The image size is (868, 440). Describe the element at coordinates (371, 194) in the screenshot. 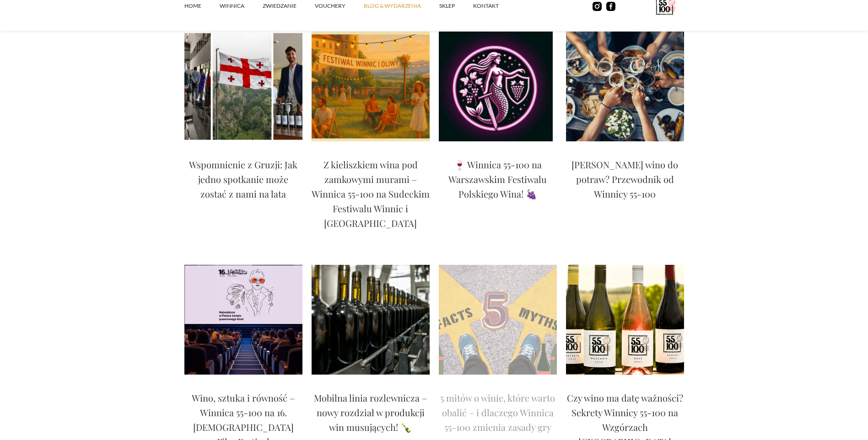

I see `p: Z kieliszkiem wina pod zamkowymi murami – Winnica 55-100 na Sudeckim Festiwalu Winnic i [GEOGRAPH...` at that location.